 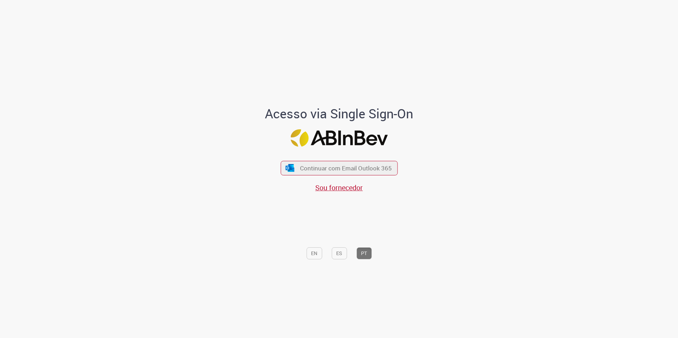 I want to click on span: Sou fornecedor, so click(x=339, y=187).